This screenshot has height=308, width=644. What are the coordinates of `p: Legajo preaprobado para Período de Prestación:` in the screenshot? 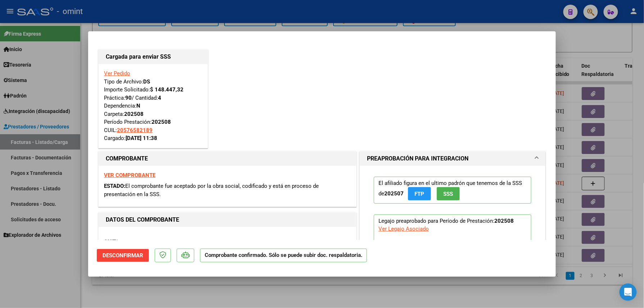 It's located at (453, 257).